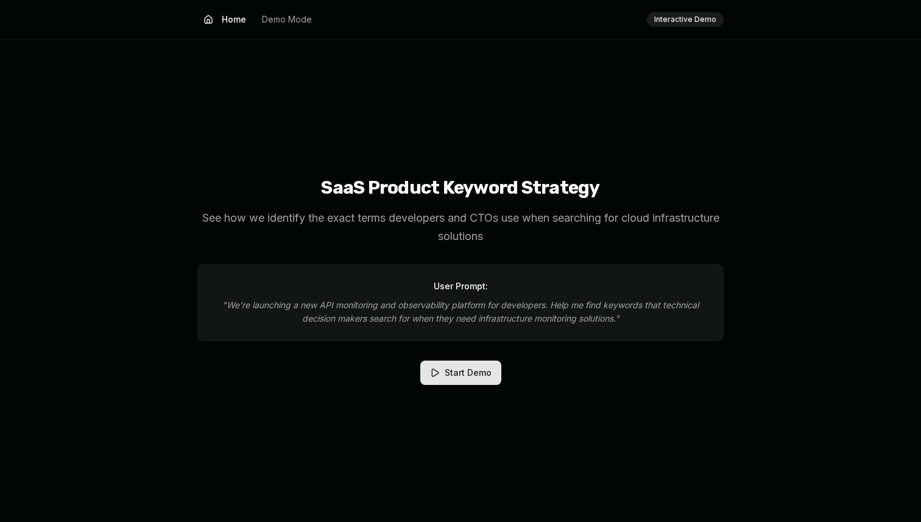 This screenshot has height=522, width=921. What do you see at coordinates (461, 286) in the screenshot?
I see `p: User Prompt:` at bounding box center [461, 286].